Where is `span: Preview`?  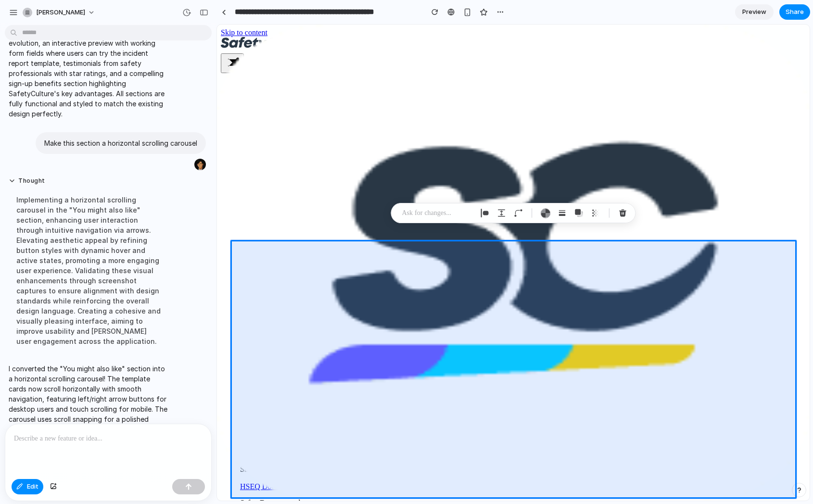
span: Preview is located at coordinates (754, 12).